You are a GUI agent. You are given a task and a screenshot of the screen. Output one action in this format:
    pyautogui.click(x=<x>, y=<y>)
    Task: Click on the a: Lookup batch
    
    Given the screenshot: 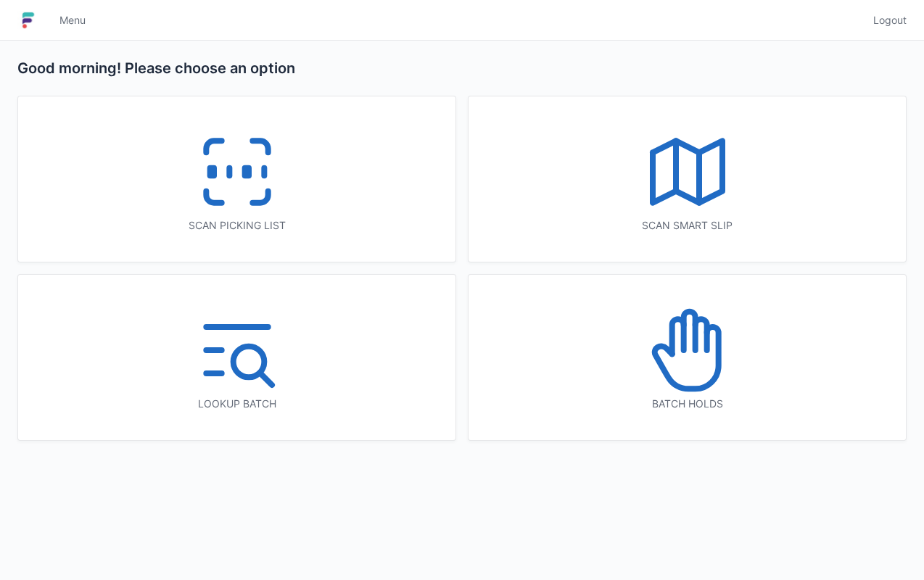 What is the action you would take?
    pyautogui.click(x=236, y=357)
    